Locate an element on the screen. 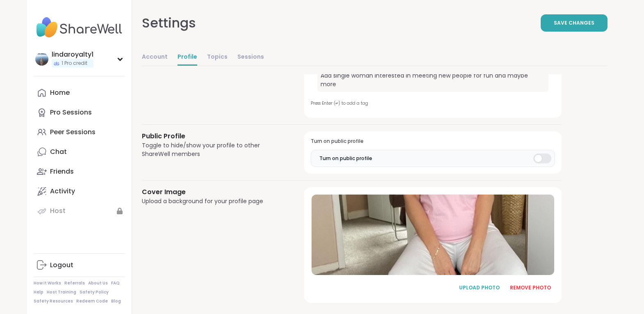  span: 1 Pro credit is located at coordinates (74, 63).